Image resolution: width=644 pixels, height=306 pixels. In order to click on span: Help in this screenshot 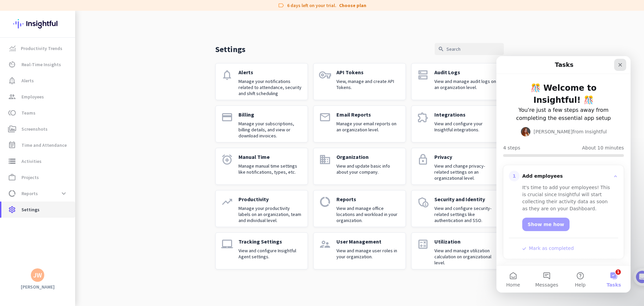, I will do `click(84, 229)`.